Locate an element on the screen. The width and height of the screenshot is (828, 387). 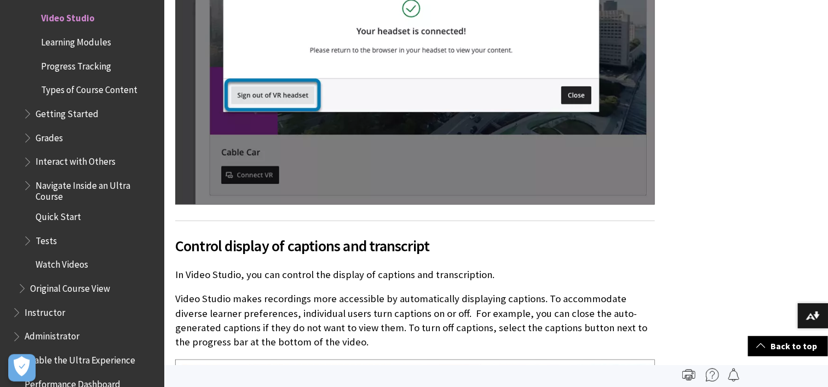
span: Getting Started is located at coordinates (67, 112).